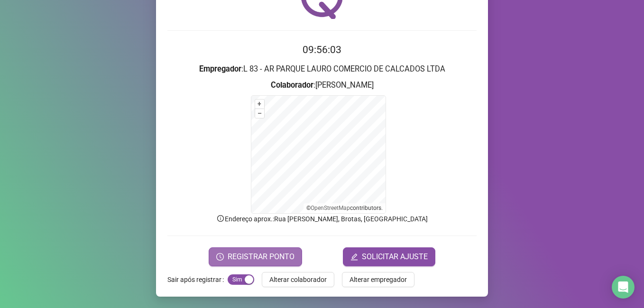 The height and width of the screenshot is (308, 644). What do you see at coordinates (220, 68) in the screenshot?
I see `strong: Empregador` at bounding box center [220, 68].